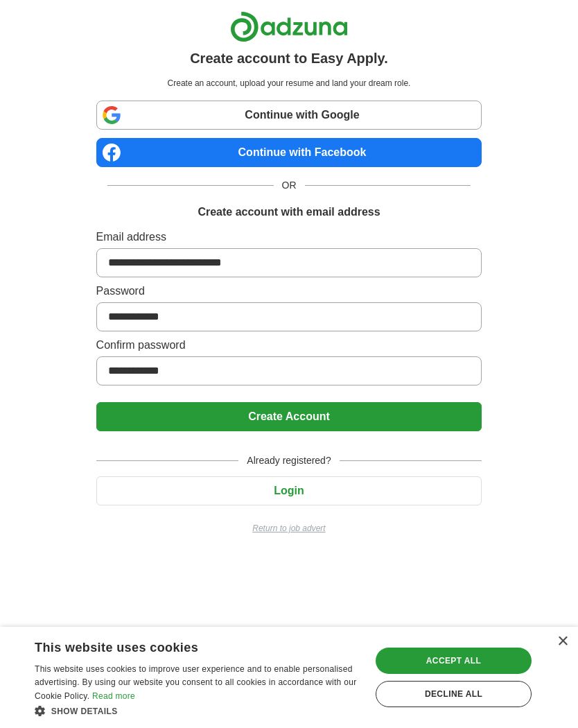 The image size is (578, 728). Describe the element at coordinates (181, 645) in the screenshot. I see `div: This website uses cookies` at that location.